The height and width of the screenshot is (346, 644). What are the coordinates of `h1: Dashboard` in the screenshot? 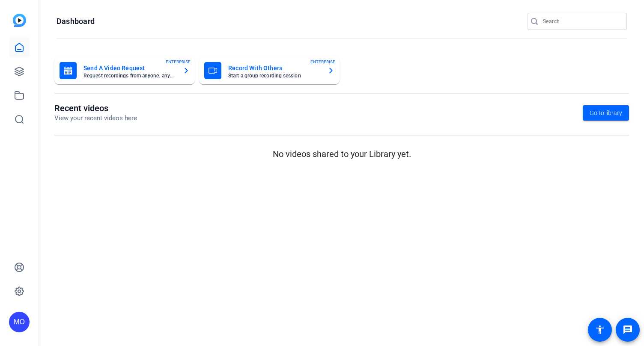 It's located at (75, 21).